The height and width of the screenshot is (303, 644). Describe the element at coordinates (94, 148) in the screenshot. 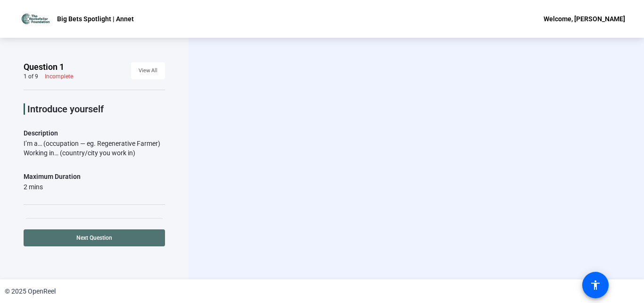

I see `div: I’m a… (occupation — eg. Regenerative Farmer) Working in… (country/city you work in)` at that location.